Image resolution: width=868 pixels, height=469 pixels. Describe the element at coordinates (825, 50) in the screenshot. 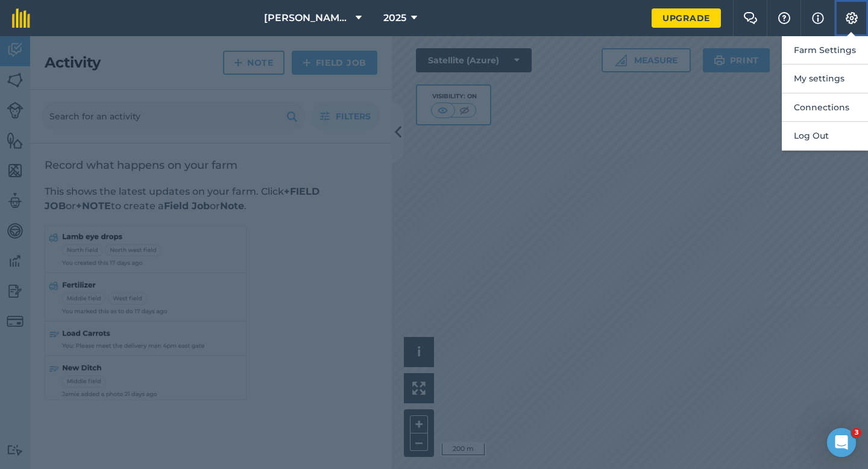

I see `button: Farm Settings` at that location.